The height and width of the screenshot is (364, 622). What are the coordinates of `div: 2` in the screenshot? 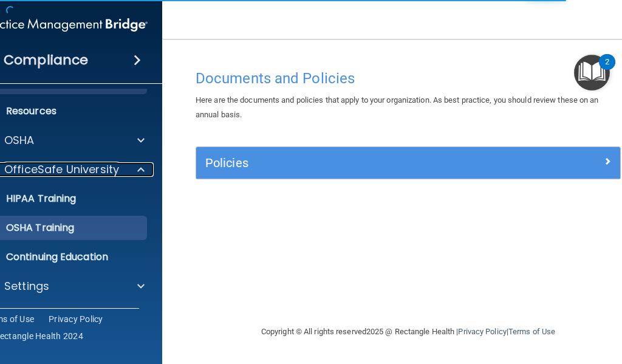 It's located at (607, 70).